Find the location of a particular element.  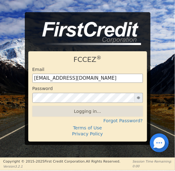

p: 0:00 is located at coordinates (152, 166).